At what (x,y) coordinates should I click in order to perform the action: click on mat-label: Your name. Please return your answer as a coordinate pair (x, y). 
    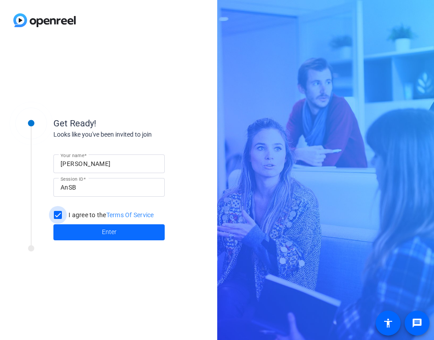
    Looking at the image, I should click on (72, 155).